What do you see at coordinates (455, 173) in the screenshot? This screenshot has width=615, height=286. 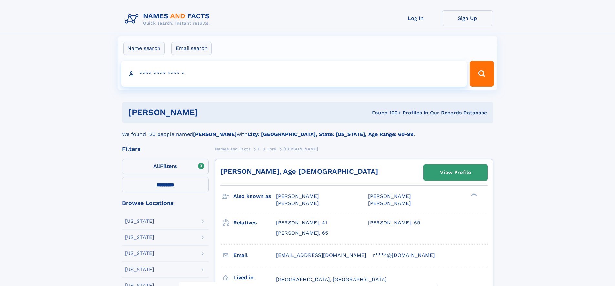 I see `a: View Profile` at bounding box center [455, 173].